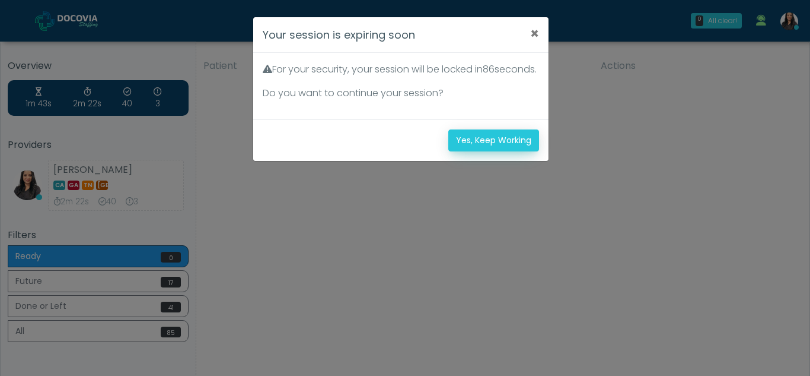  Describe the element at coordinates (27, 23) in the screenshot. I see `button: Open LiveChat chat widget` at that location.